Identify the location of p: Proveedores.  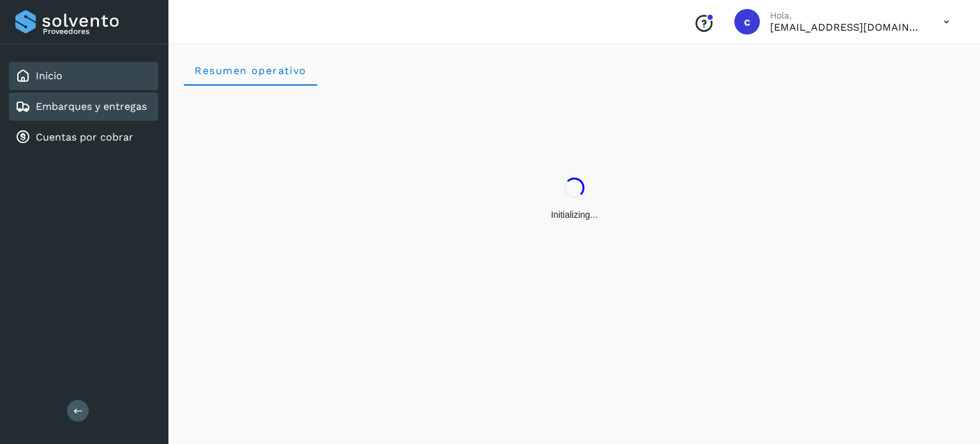
(97, 31).